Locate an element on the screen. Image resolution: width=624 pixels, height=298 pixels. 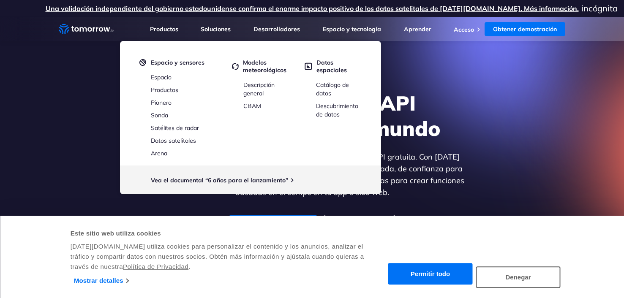
font: Desarrolladores is located at coordinates (277, 29).